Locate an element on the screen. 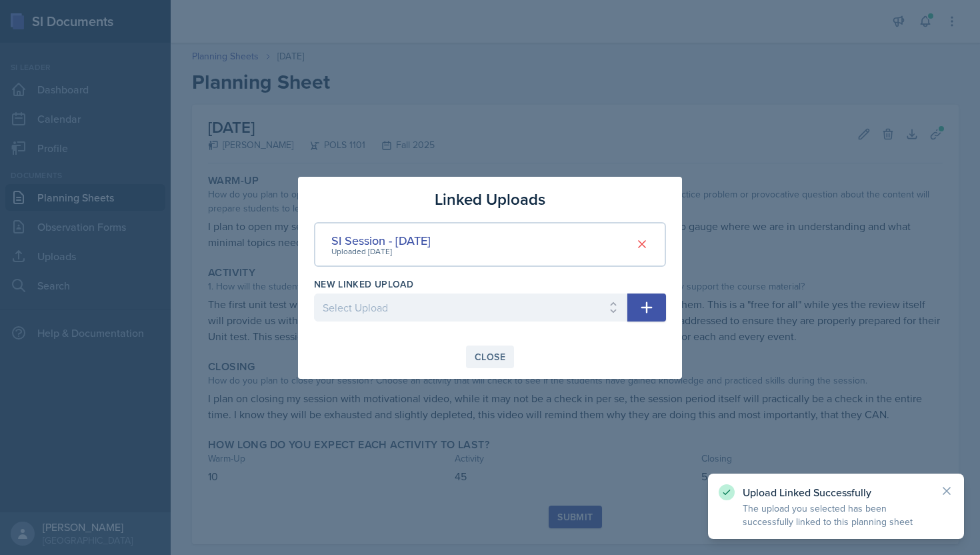  div: Close is located at coordinates (490, 357).